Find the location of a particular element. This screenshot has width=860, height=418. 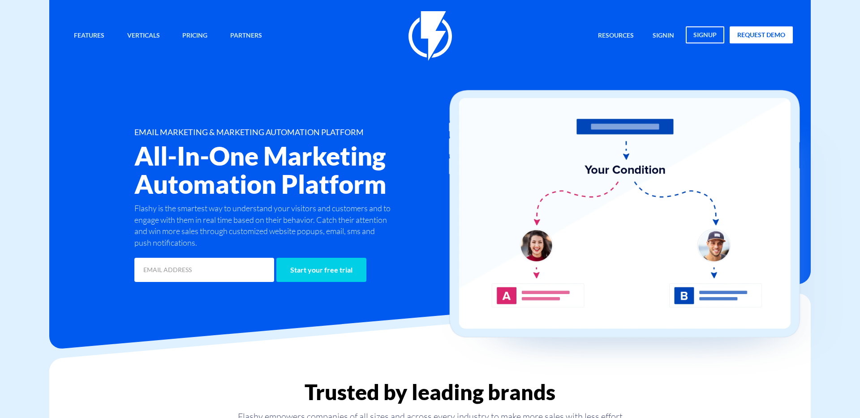

input: Start your free trial is located at coordinates (321, 270).